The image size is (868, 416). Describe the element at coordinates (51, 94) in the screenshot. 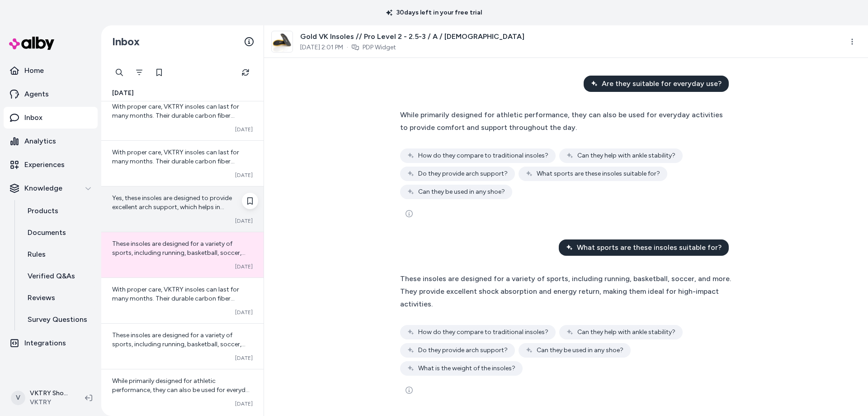

I see `a: Agents` at that location.